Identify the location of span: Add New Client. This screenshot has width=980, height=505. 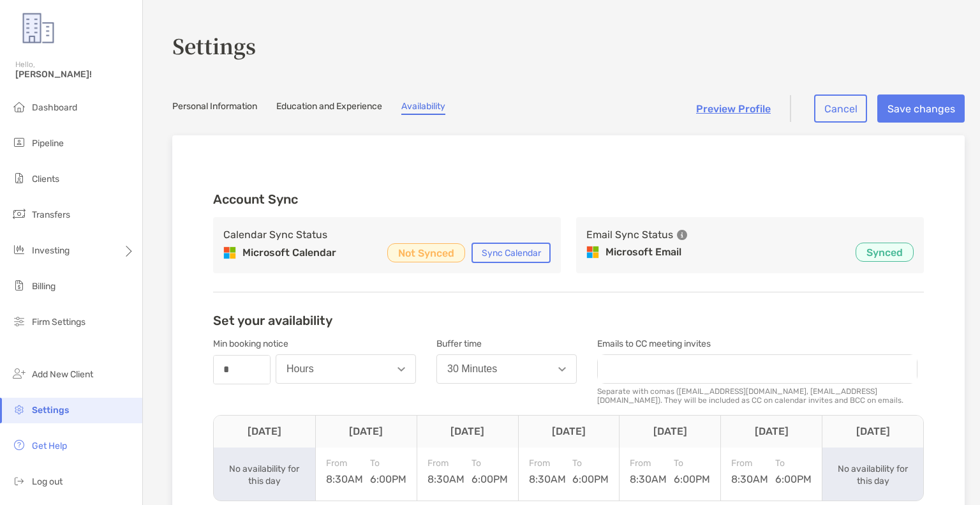
(63, 374).